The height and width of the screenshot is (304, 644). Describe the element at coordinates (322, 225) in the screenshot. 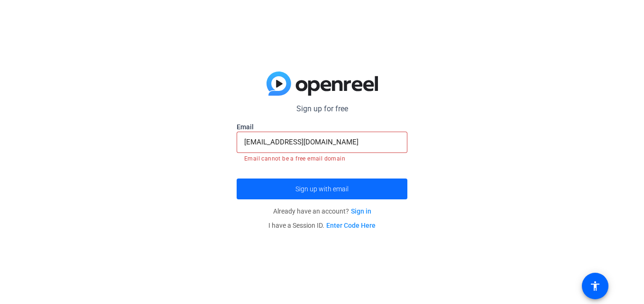

I see `span: I have a Session ID.` at that location.